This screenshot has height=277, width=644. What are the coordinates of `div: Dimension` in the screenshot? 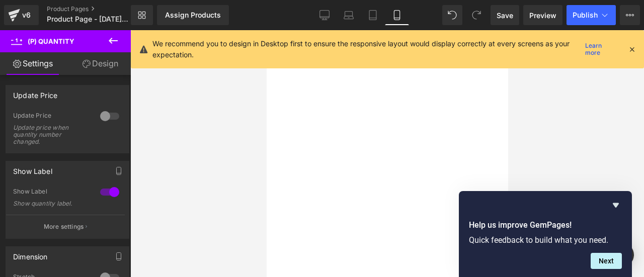 It's located at (31, 254).